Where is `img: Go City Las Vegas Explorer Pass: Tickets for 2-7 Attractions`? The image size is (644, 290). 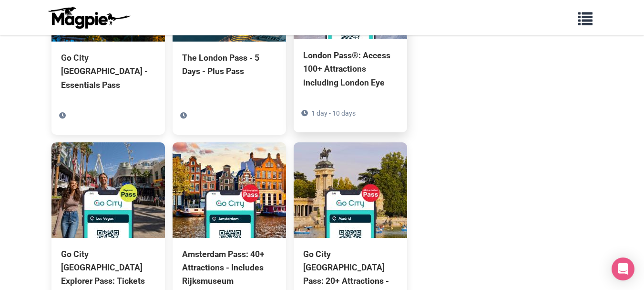 img: Go City Las Vegas Explorer Pass: Tickets for 2-7 Attractions is located at coordinates (108, 190).